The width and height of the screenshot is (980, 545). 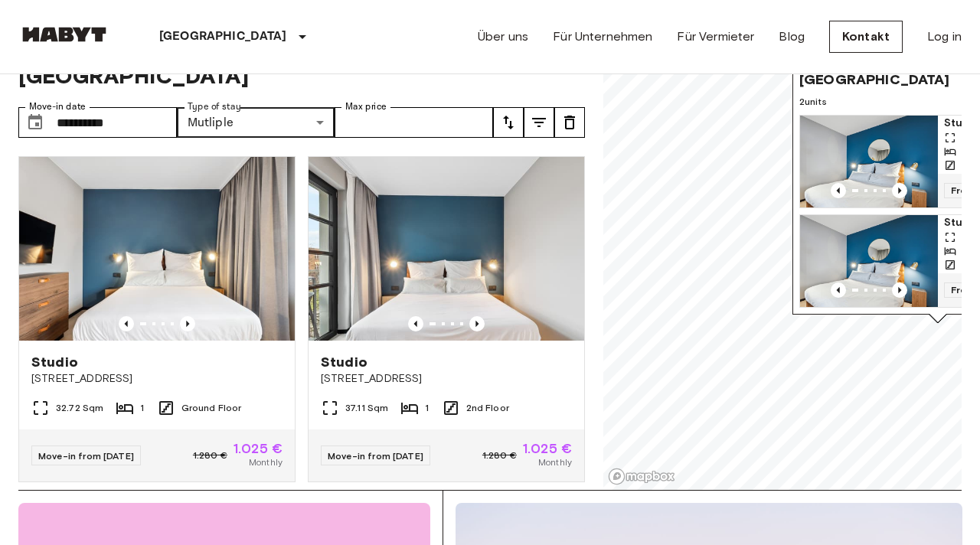 What do you see at coordinates (782, 255) in the screenshot?
I see `canvas: Map` at bounding box center [782, 255].